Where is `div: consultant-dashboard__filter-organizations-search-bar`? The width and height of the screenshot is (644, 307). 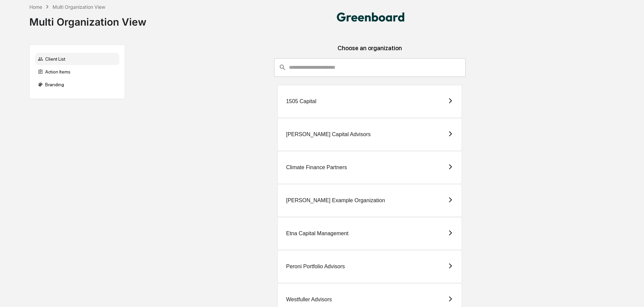
div: consultant-dashboard__filter-organizations-search-bar is located at coordinates (370, 67).